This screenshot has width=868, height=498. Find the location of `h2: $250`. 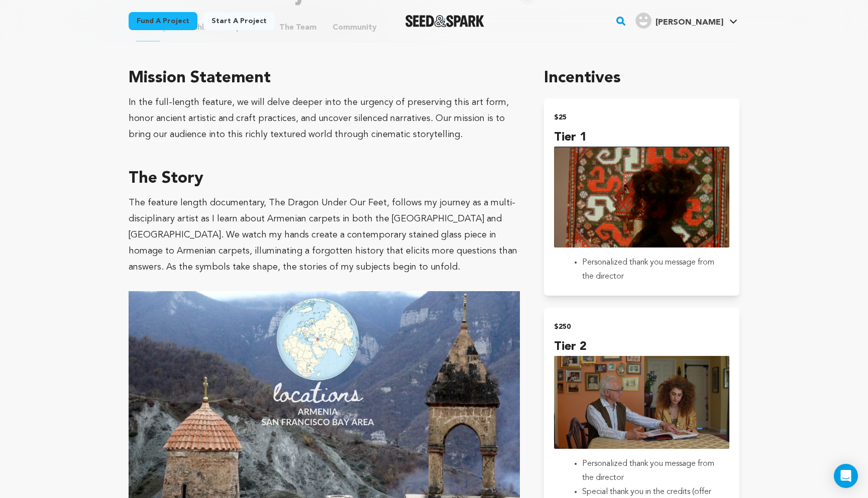

h2: $250 is located at coordinates (642, 327).